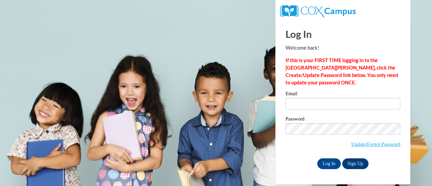 This screenshot has height=186, width=432. Describe the element at coordinates (376, 144) in the screenshot. I see `a: Update/Forgot Password` at that location.